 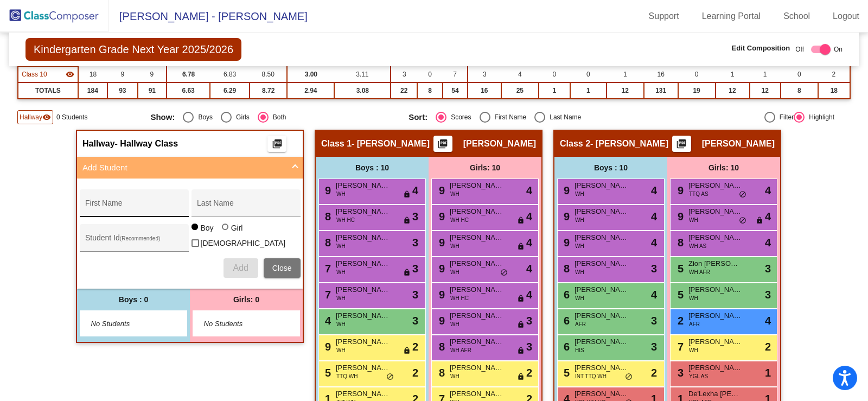 What do you see at coordinates (310, 75) in the screenshot?
I see `td: 3.00` at bounding box center [310, 75].